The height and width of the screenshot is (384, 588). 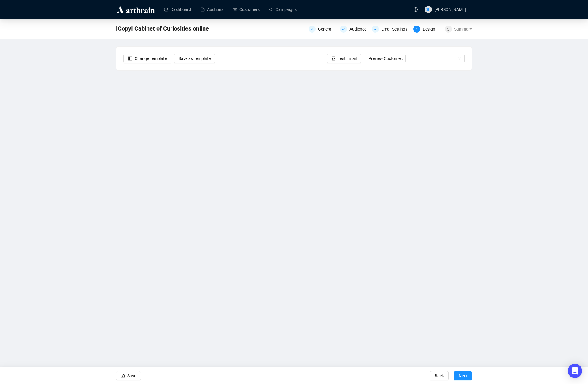 What do you see at coordinates (333, 58) in the screenshot?
I see `span: experiment` at bounding box center [333, 58].